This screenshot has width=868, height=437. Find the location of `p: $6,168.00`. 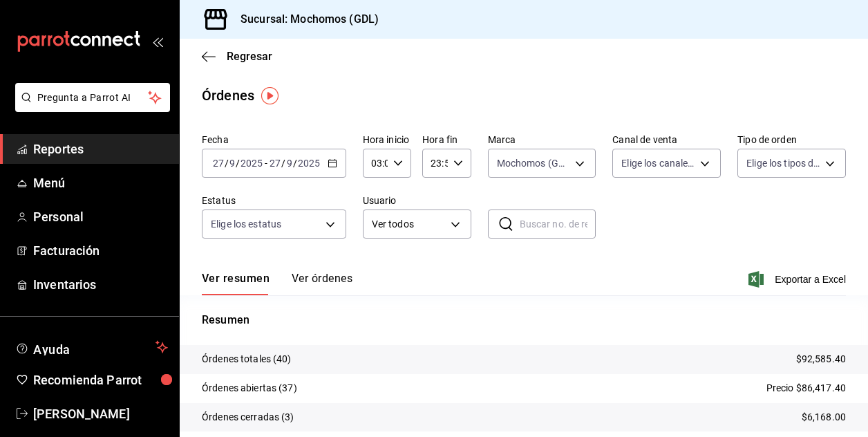

p: $6,168.00 is located at coordinates (823, 417).